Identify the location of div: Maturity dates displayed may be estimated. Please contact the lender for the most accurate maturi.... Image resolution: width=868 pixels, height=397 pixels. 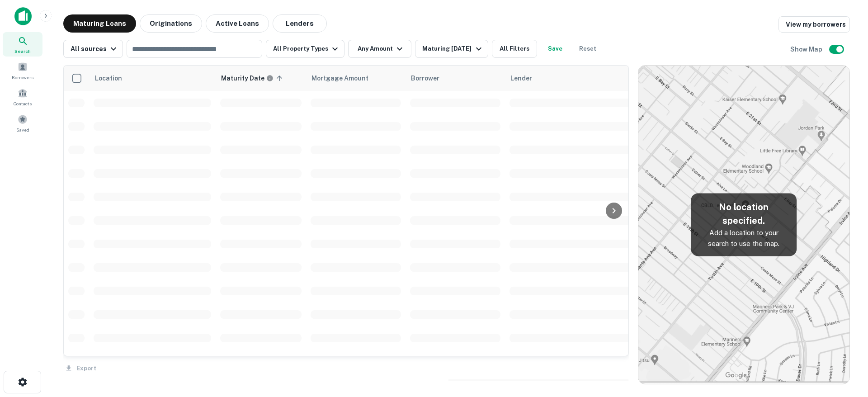
(247, 78).